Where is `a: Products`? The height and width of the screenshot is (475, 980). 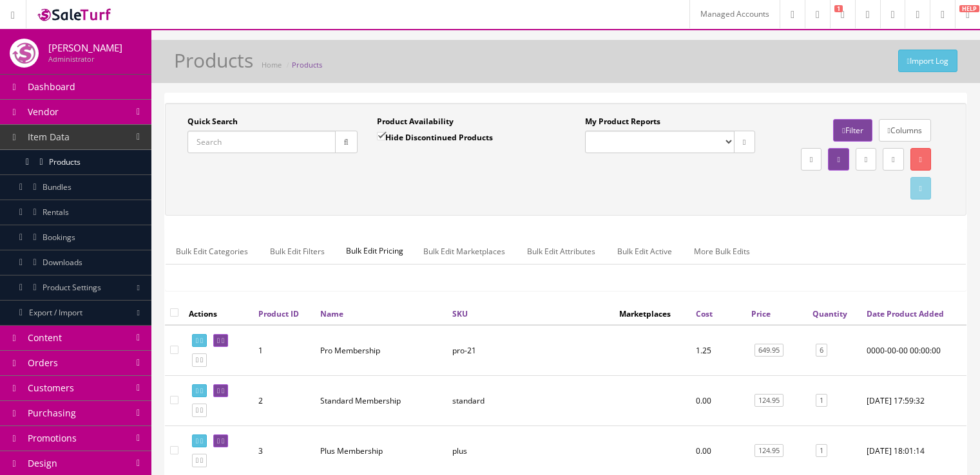 a: Products is located at coordinates (306, 64).